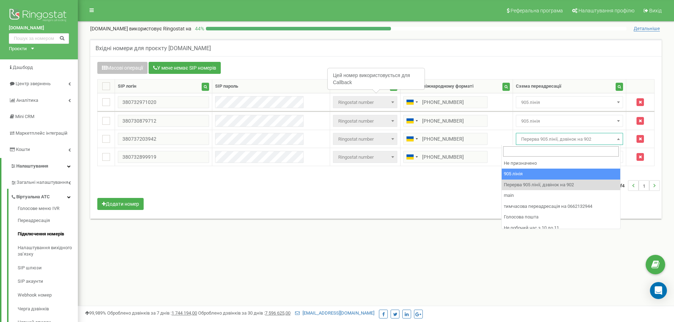 The height and width of the screenshot is (322, 674). I want to click on span: Оброблено дзвінків за 7 днів :, so click(152, 313).